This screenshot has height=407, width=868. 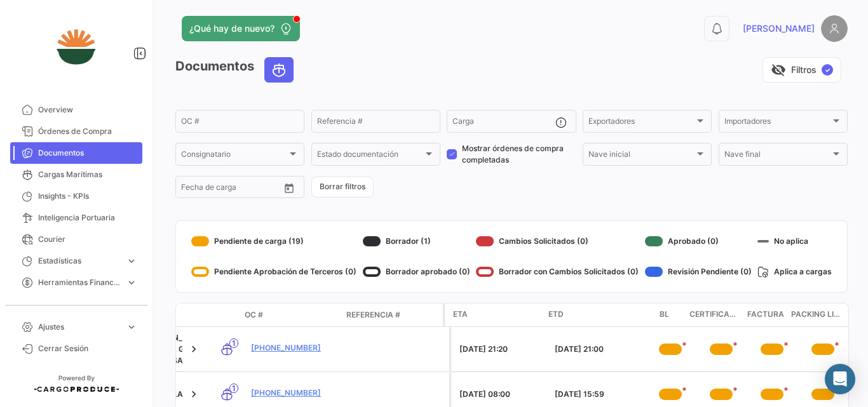 What do you see at coordinates (416, 272) in the screenshot?
I see `div: Borrador aprobado (0)` at bounding box center [416, 272].